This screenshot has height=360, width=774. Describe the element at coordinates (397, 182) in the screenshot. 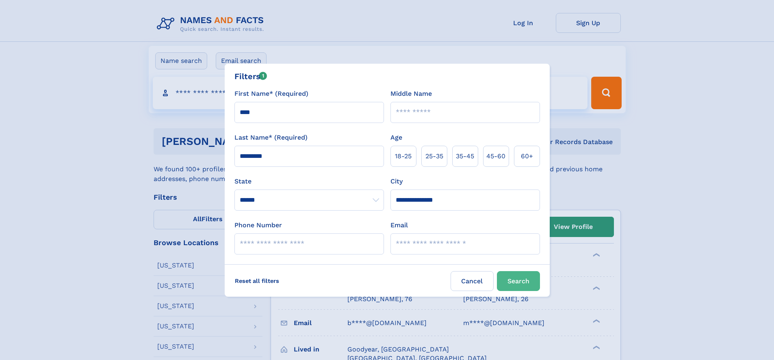

I see `label: City` at that location.